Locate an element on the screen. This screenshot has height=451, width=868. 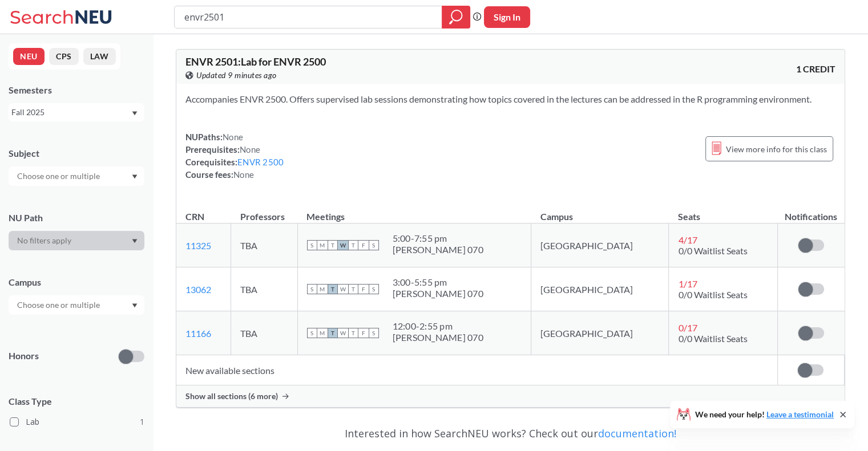
div: NU Path is located at coordinates (77, 218).